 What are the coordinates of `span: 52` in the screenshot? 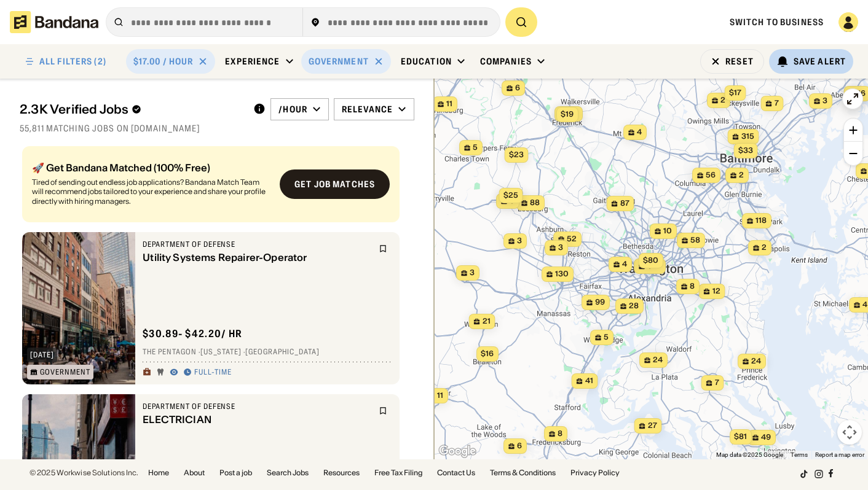 It's located at (572, 239).